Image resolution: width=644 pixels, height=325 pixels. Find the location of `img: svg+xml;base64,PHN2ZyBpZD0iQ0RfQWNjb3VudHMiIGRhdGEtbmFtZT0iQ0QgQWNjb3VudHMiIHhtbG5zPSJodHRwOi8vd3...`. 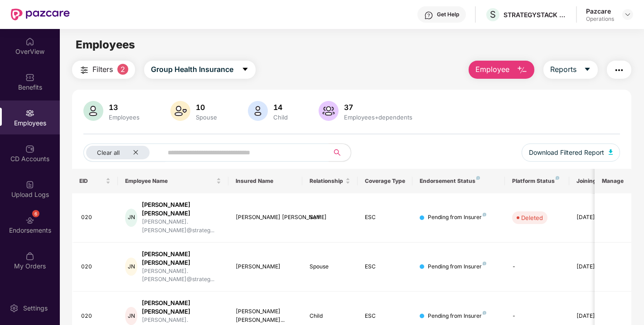

img: svg+xml;base64,PHN2ZyBpZD0iQ0RfQWNjb3VudHMiIGRhdGEtbmFtZT0iQ0QgQWNjb3VudHMiIHhtbG5zPSJodHRwOi8vd3... is located at coordinates (30, 149).